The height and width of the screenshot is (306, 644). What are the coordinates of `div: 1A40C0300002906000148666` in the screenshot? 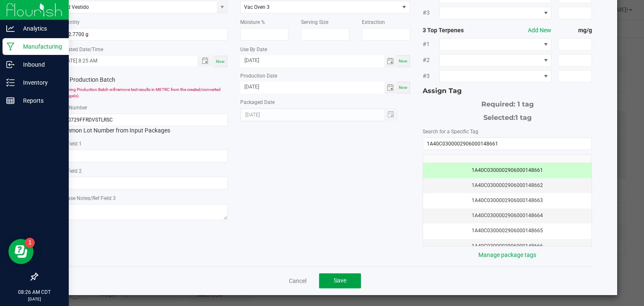 It's located at (507, 246).